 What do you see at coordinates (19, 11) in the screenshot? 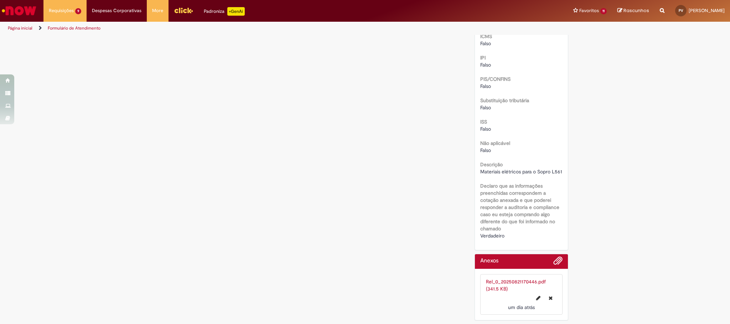
I see `img: ServiceNow` at bounding box center [19, 11].